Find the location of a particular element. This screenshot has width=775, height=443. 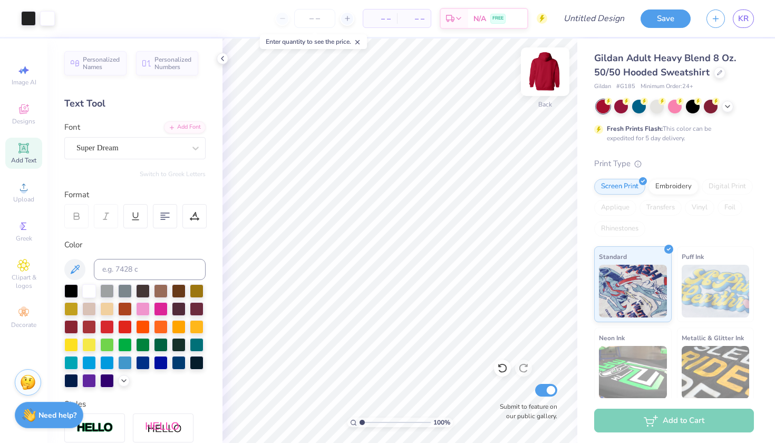

span: Add Text is located at coordinates (24, 160).